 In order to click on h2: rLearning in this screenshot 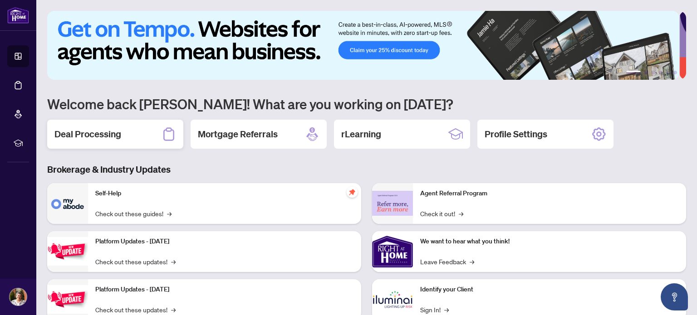, I will do `click(361, 134)`.